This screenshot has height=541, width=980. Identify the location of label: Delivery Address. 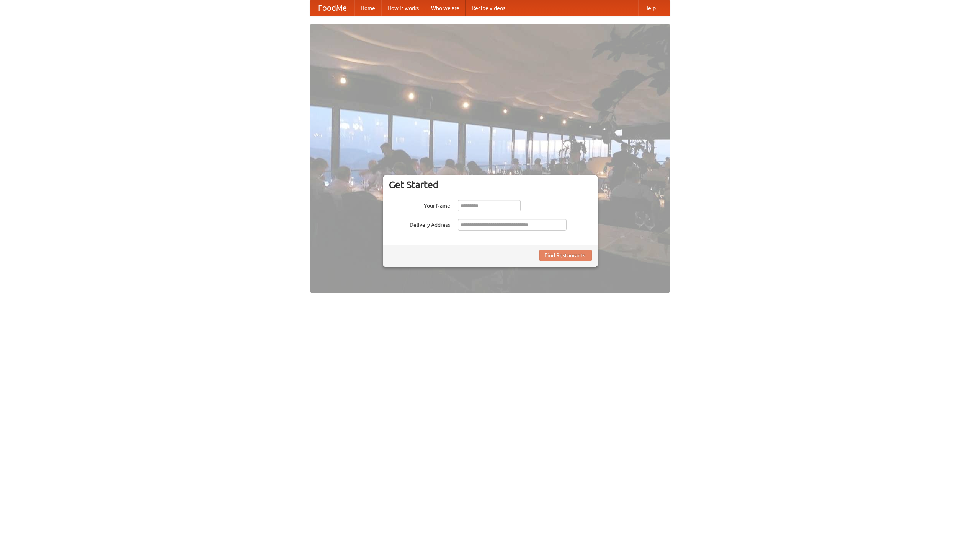
(419, 224).